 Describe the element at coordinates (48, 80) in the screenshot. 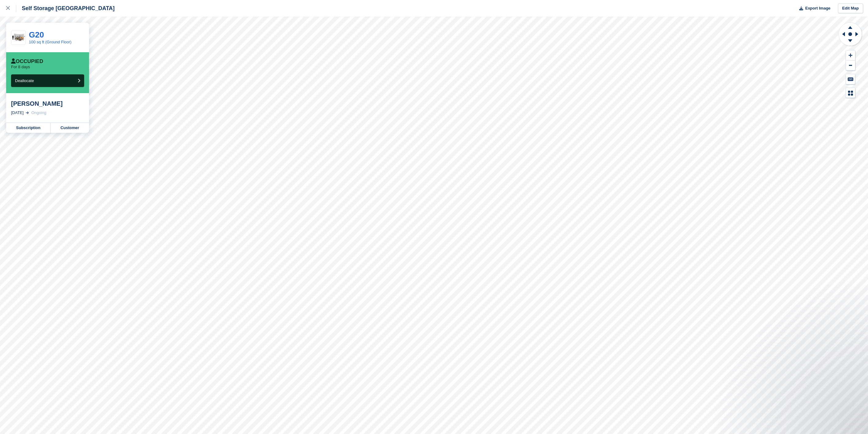

I see `button: Deallocate` at that location.